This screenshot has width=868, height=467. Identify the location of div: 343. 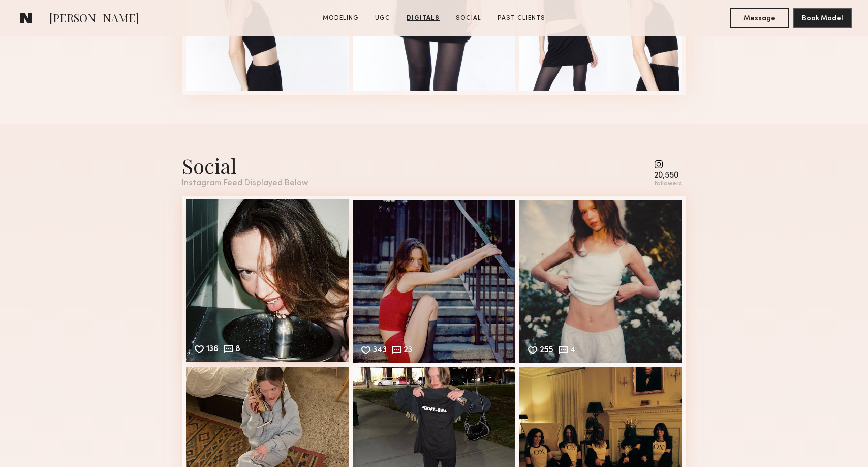
(379, 351).